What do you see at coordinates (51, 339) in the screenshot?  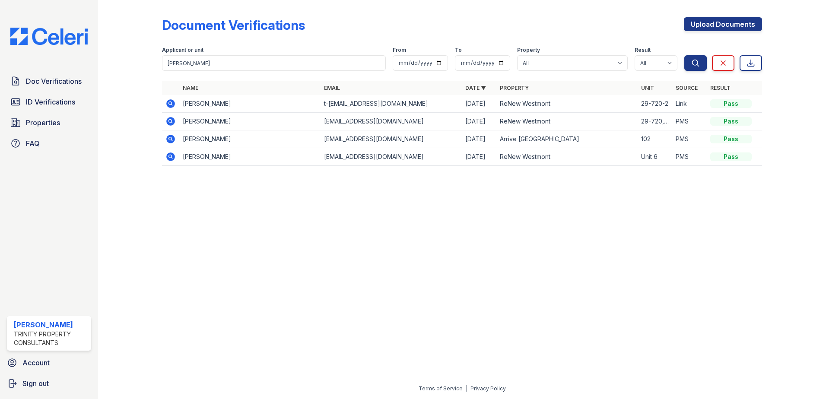 I see `div: Trinity Property Consultants` at bounding box center [51, 339].